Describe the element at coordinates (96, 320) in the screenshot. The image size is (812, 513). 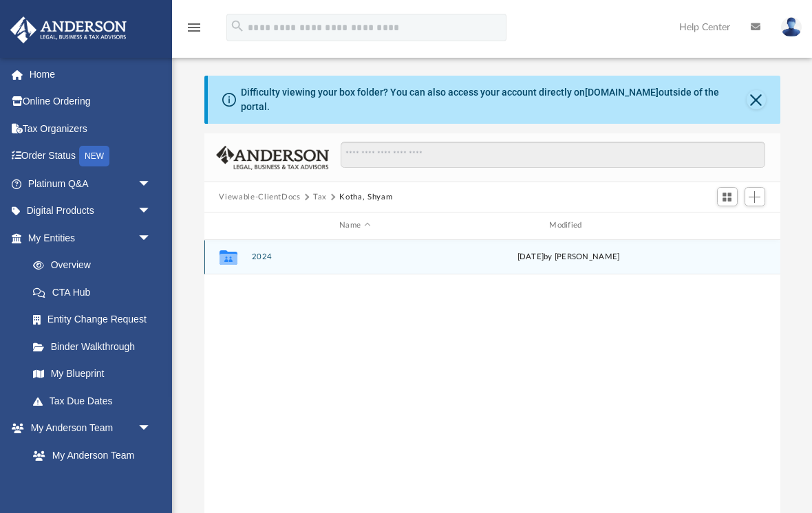
I see `a: Entity Change Request` at that location.